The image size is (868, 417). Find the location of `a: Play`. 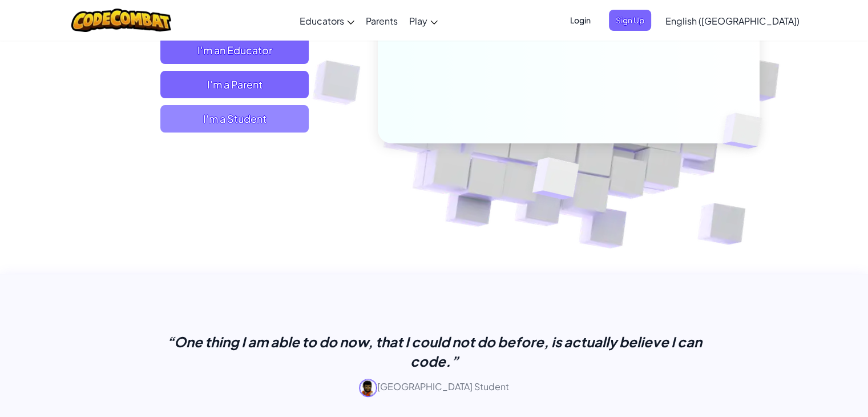

a: Play is located at coordinates (423, 20).